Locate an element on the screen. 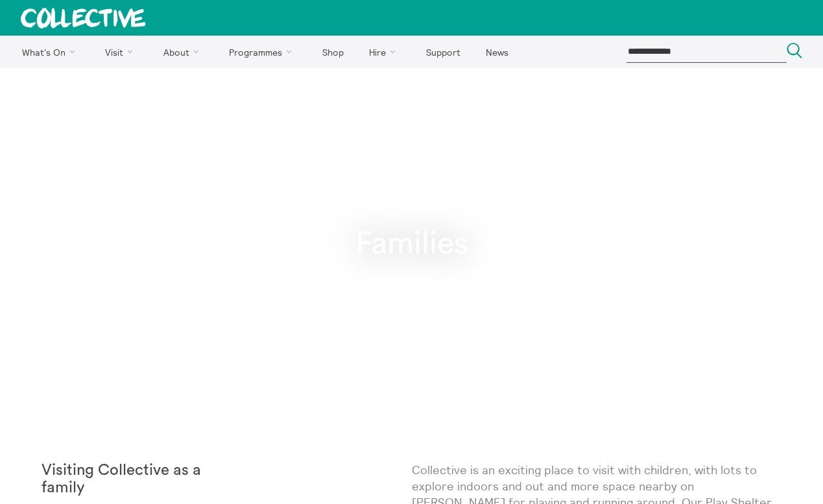 This screenshot has width=823, height=504. a: Hire is located at coordinates (385, 52).